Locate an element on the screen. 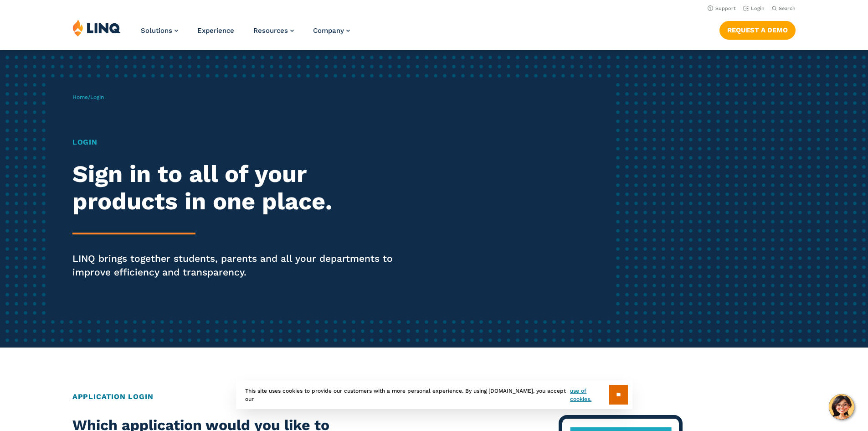 This screenshot has height=431, width=868. nav: Primary Navigation is located at coordinates (245, 34).